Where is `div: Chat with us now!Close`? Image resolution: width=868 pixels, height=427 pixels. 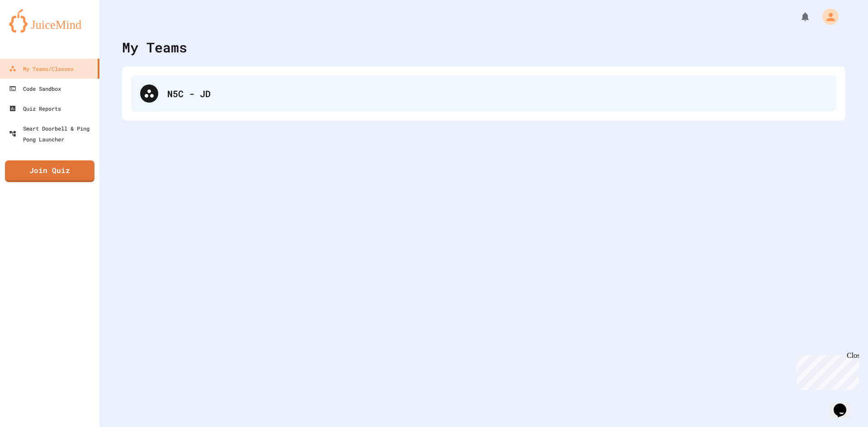
div: Chat with us now!Close is located at coordinates (33, 30).